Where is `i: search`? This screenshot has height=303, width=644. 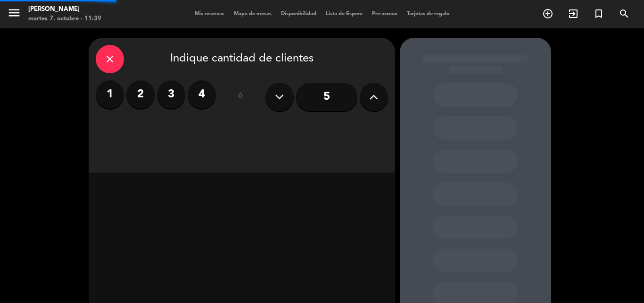
i: search is located at coordinates (625, 14).